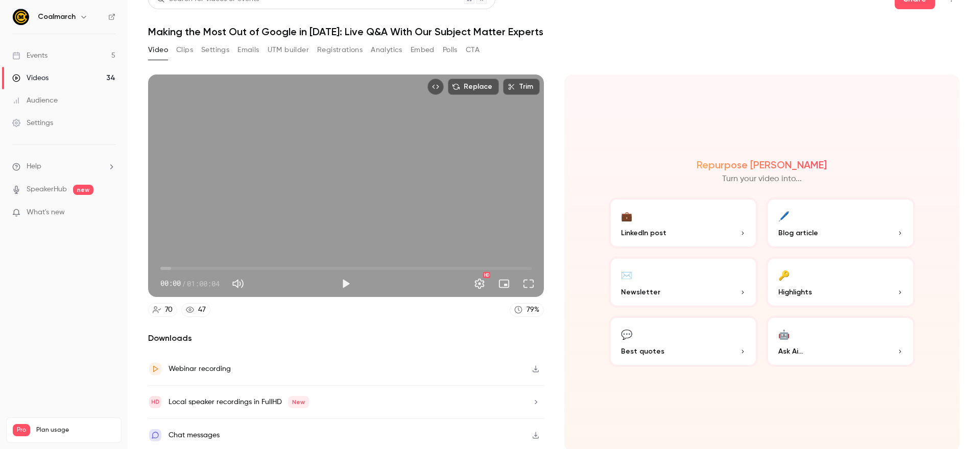 The image size is (980, 449). Describe the element at coordinates (47, 189) in the screenshot. I see `a: SpeakerHub` at that location.